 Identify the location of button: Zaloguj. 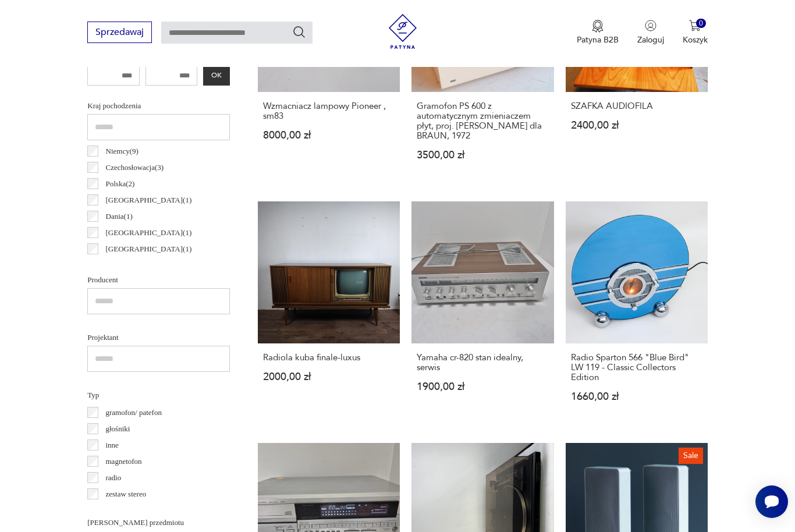
(651, 33).